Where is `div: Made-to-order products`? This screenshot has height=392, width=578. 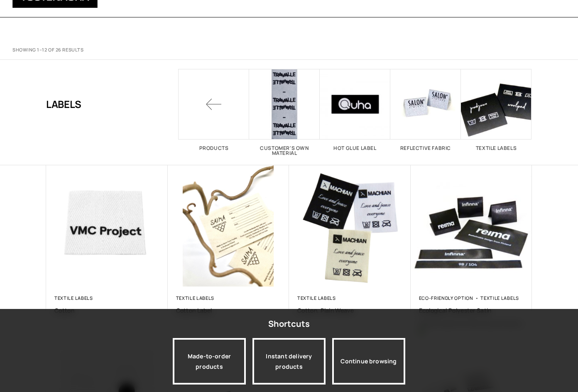
div: Made-to-order products is located at coordinates (209, 361).